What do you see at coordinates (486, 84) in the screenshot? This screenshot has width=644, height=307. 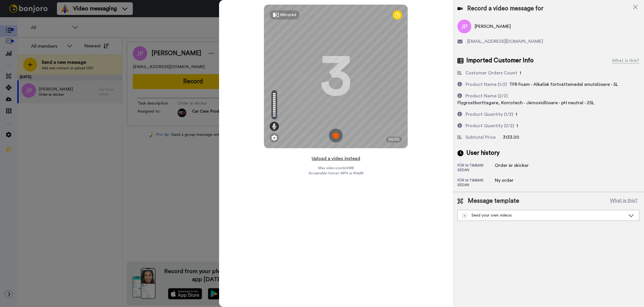 I see `div: Product Name (1/2)` at bounding box center [486, 84].